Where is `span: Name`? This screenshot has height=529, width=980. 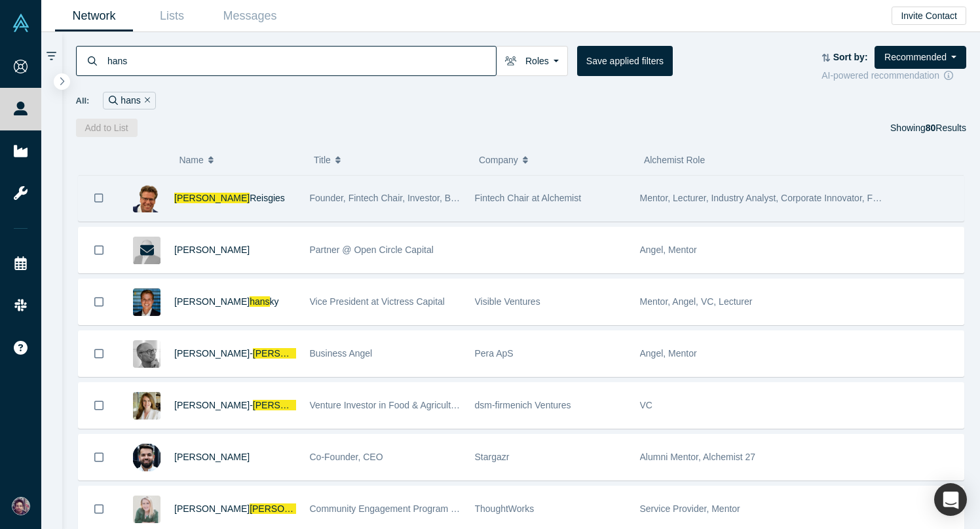
span: Name is located at coordinates (191, 160).